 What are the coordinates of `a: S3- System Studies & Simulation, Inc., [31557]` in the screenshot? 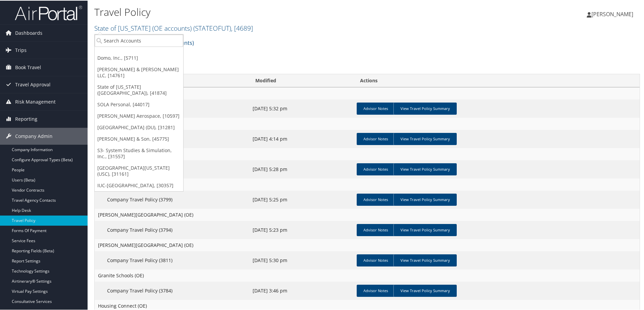 It's located at (139, 153).